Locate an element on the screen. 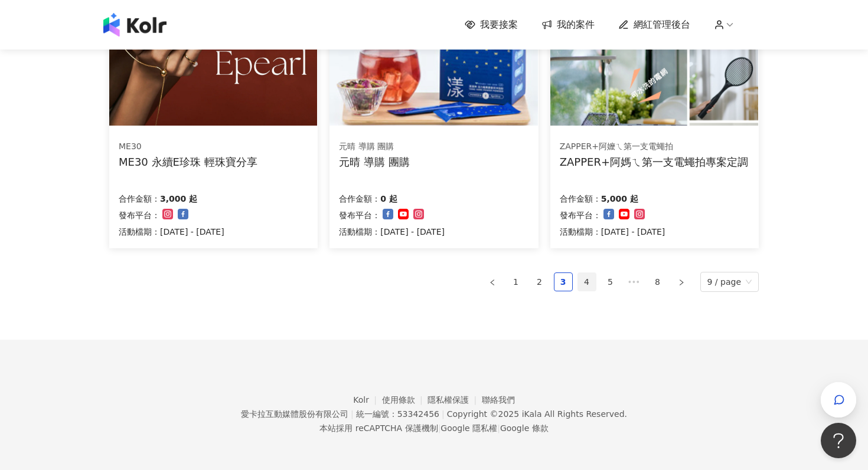 This screenshot has height=470, width=868. p: 5,000 起 is located at coordinates (619, 199).